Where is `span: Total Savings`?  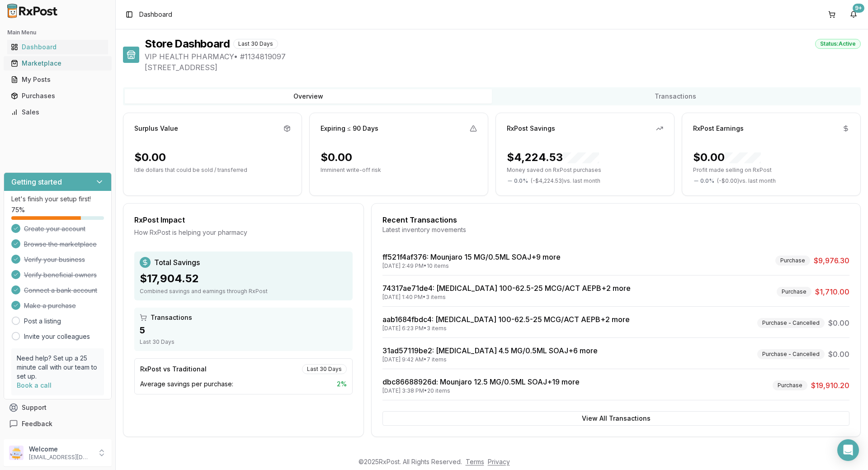
span: Total Savings is located at coordinates (177, 262).